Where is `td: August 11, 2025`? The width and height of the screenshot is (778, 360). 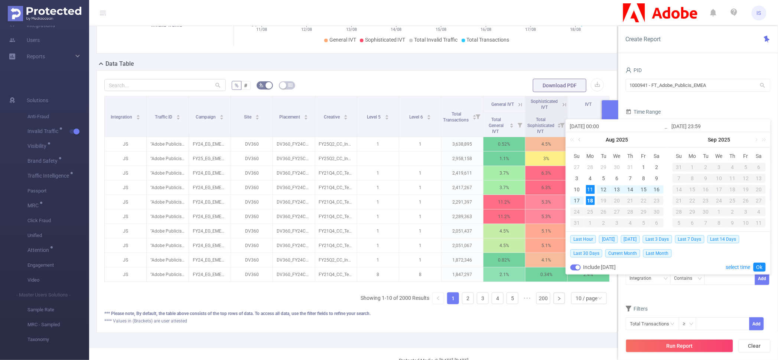 td: August 11, 2025 is located at coordinates (590, 189).